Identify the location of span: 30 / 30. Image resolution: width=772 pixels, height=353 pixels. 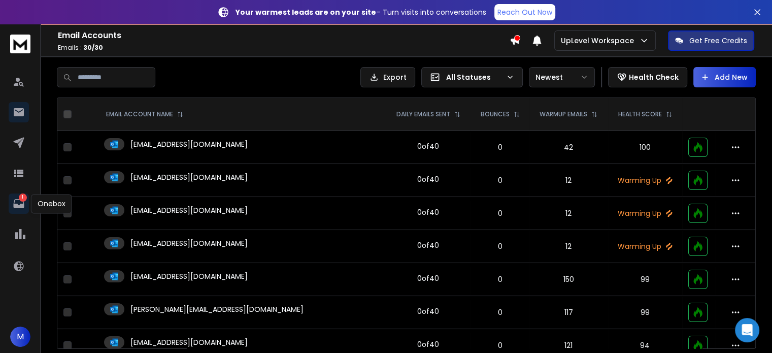
(93, 47).